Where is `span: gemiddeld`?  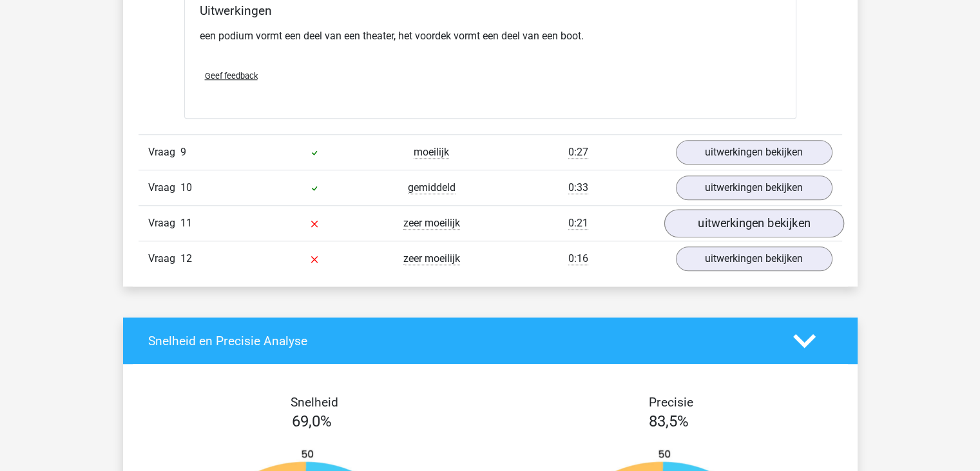
span: gemiddeld is located at coordinates (432, 188).